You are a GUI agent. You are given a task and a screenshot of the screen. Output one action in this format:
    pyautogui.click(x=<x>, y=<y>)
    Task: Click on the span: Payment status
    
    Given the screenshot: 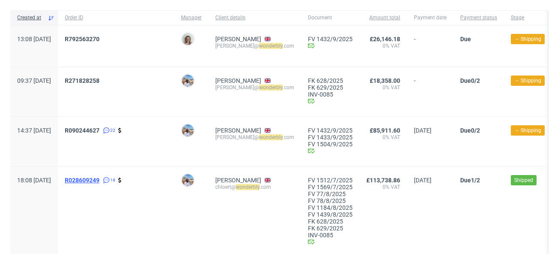 What is the action you would take?
    pyautogui.click(x=478, y=18)
    